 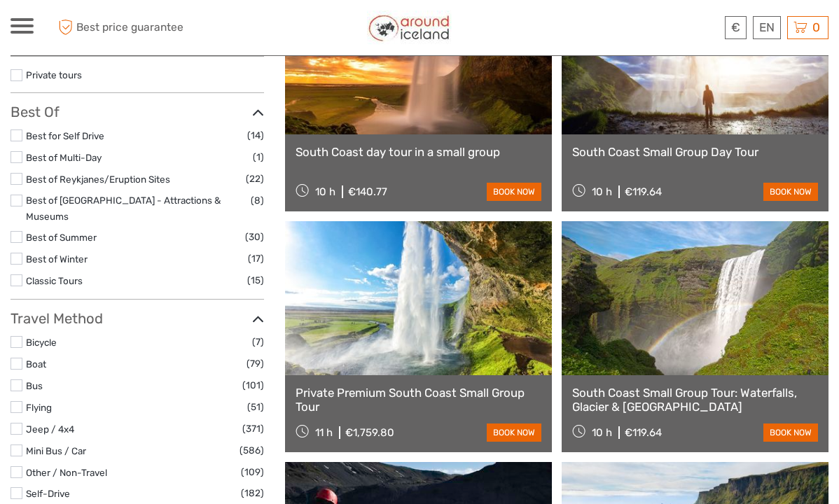 What do you see at coordinates (695, 152) in the screenshot?
I see `a: South Coast Small Group Day Tour` at bounding box center [695, 152].